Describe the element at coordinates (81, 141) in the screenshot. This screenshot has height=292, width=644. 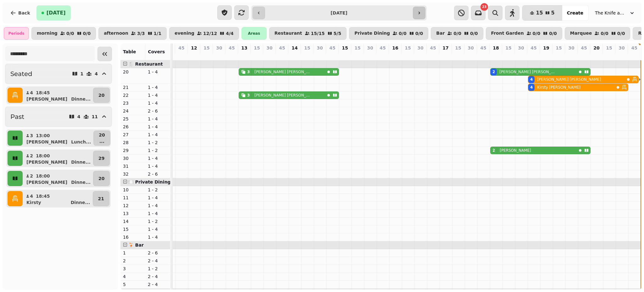
I see `p: Lunch ...` at that location.